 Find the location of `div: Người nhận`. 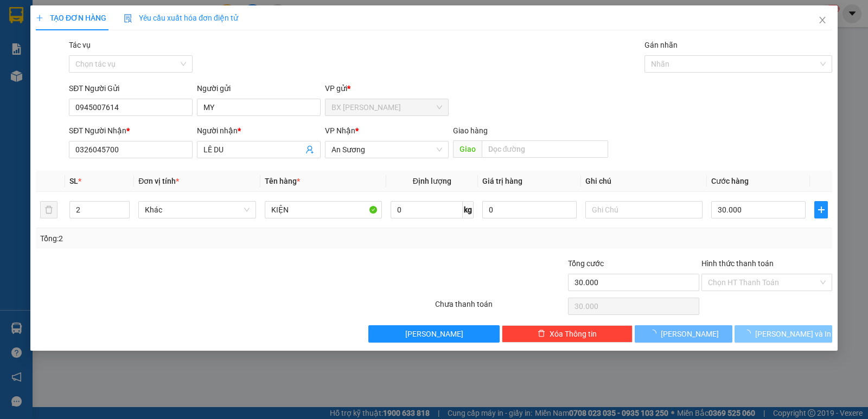

div: Người nhận is located at coordinates (258, 131).